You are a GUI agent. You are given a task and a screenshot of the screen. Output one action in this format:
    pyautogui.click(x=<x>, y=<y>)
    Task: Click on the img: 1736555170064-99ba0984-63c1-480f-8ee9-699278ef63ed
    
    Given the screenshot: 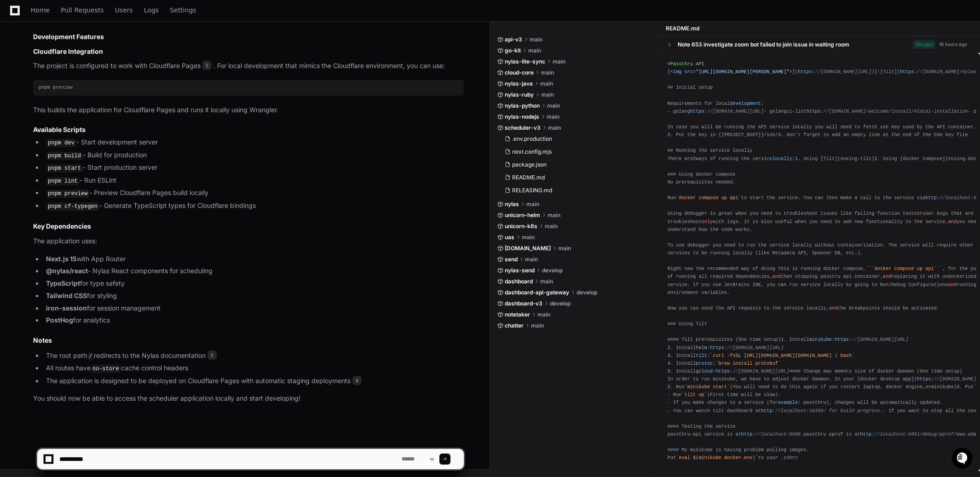 What is the action you would take?
    pyautogui.click(x=17, y=77)
    